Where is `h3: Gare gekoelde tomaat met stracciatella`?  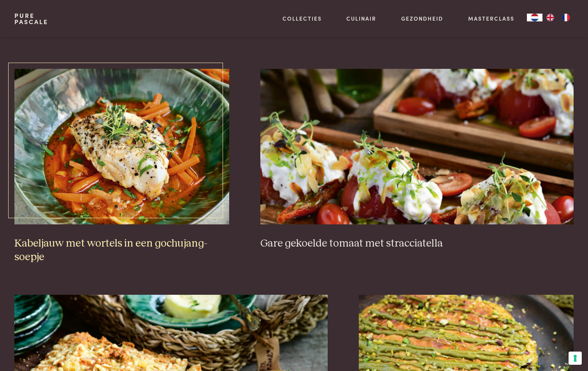 h3: Gare gekoelde tomaat met stracciatella is located at coordinates (417, 244).